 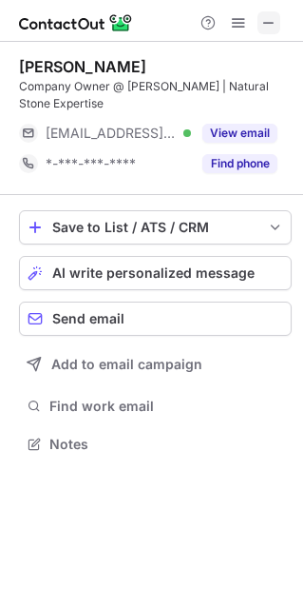 I want to click on button: Find work email, so click(x=155, y=406).